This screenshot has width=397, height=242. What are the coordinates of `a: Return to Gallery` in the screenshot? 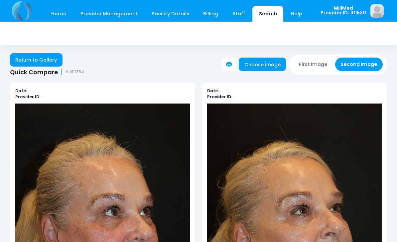 It's located at (36, 60).